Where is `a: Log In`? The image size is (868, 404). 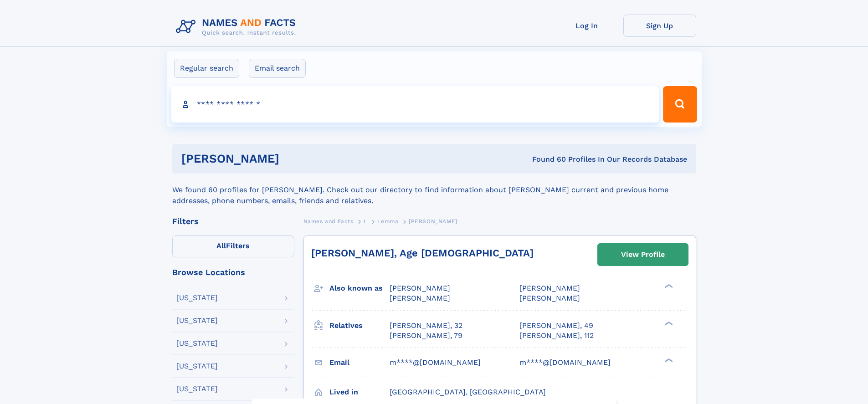
a: Log In is located at coordinates (587, 26).